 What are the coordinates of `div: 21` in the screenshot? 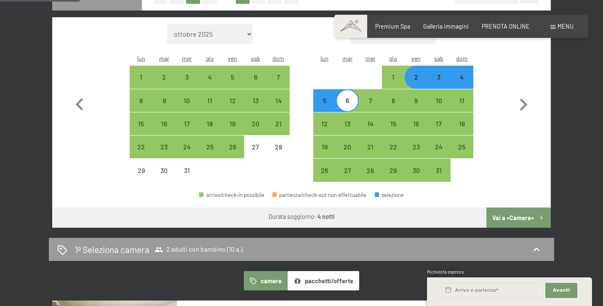 It's located at (278, 131).